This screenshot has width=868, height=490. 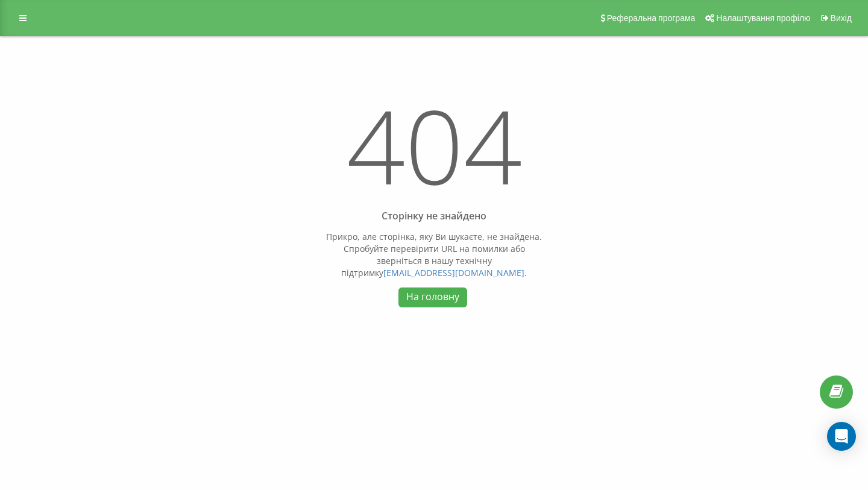 What do you see at coordinates (434, 151) in the screenshot?
I see `h1: 404` at bounding box center [434, 151].